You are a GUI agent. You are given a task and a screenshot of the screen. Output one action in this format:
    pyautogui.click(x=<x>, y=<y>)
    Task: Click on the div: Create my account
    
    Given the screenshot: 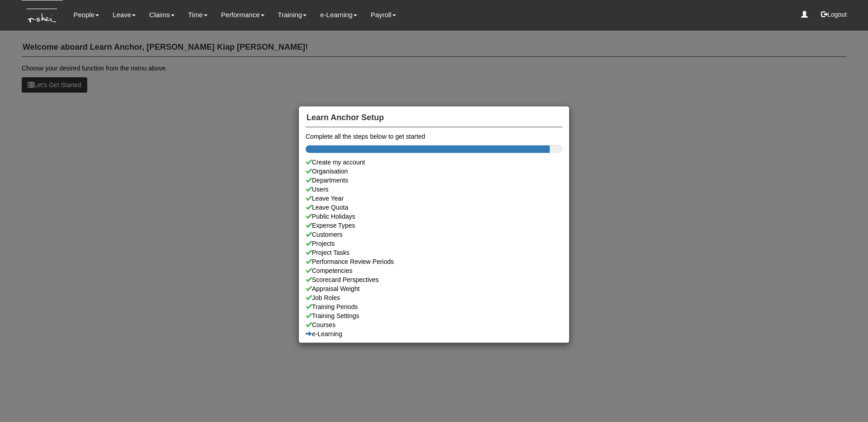 What is the action you would take?
    pyautogui.click(x=434, y=162)
    